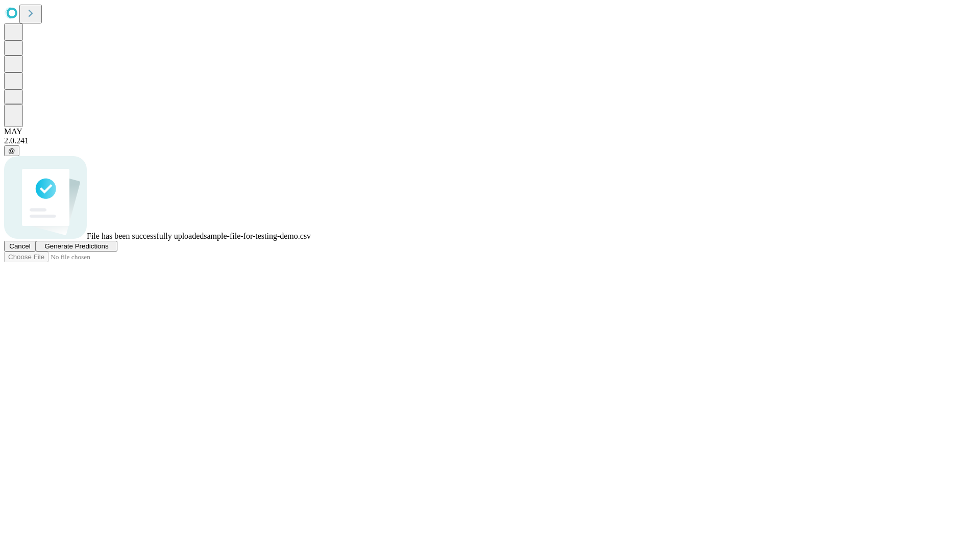 The height and width of the screenshot is (551, 980). I want to click on div: 2.0.241, so click(490, 140).